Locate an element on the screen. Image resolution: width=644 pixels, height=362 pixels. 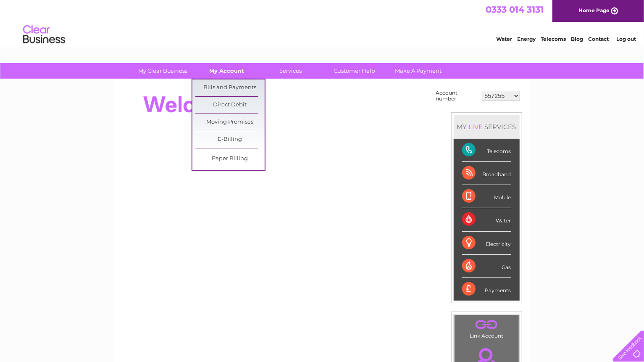
a: Telecoms is located at coordinates (553, 39).